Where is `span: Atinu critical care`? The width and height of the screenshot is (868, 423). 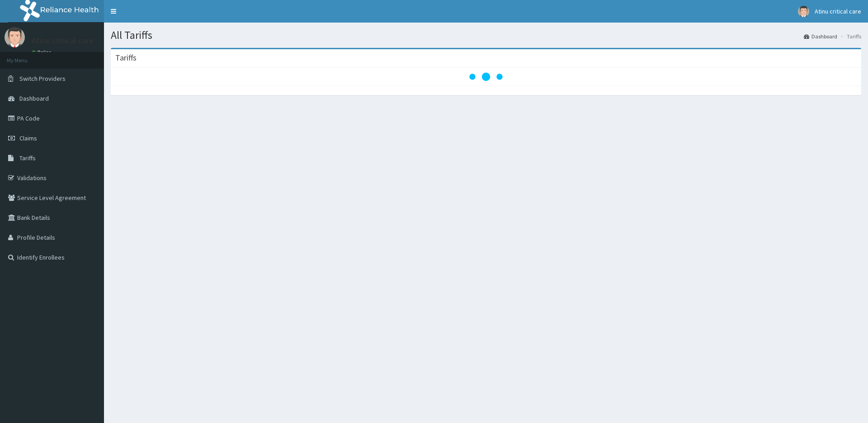
span: Atinu critical care is located at coordinates (837, 11).